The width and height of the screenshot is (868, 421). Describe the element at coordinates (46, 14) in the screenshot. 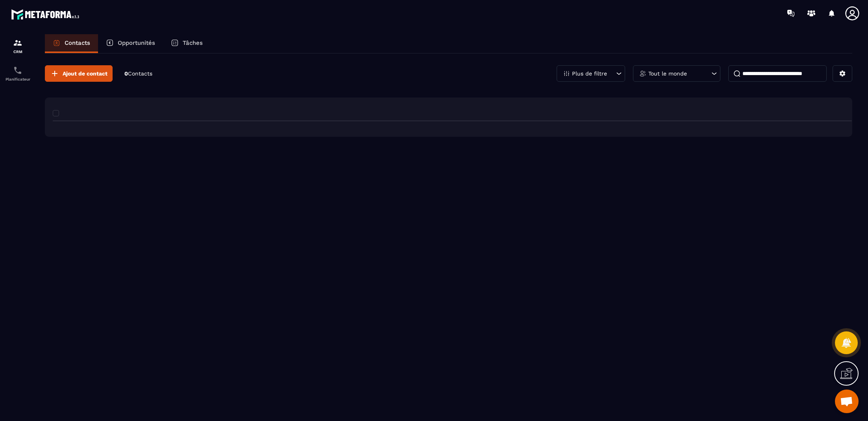

I see `img: logo` at that location.